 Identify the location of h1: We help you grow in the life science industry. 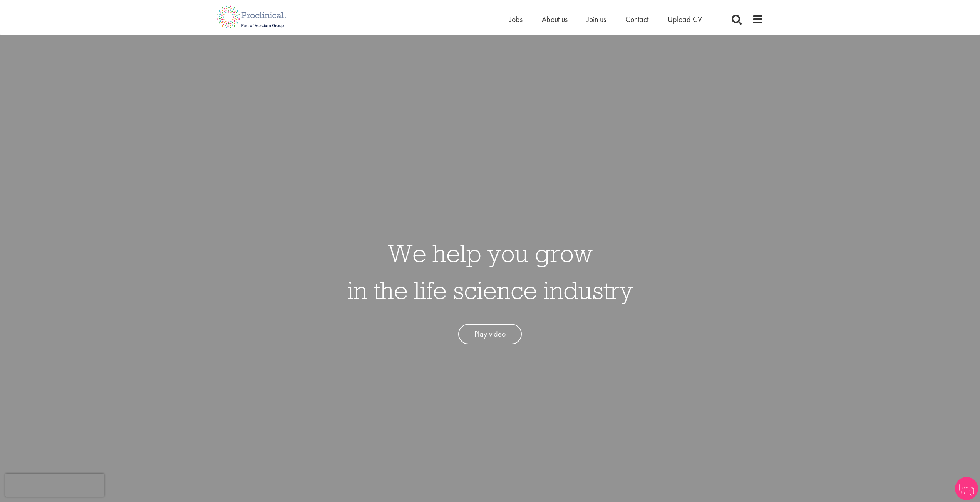
(490, 272).